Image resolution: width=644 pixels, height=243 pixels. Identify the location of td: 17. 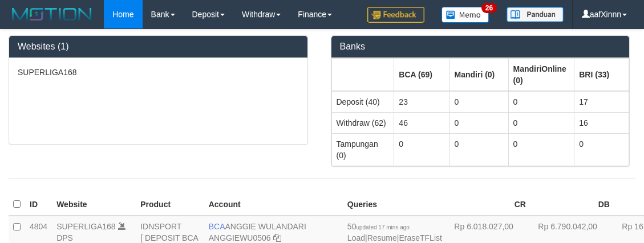
(602, 102).